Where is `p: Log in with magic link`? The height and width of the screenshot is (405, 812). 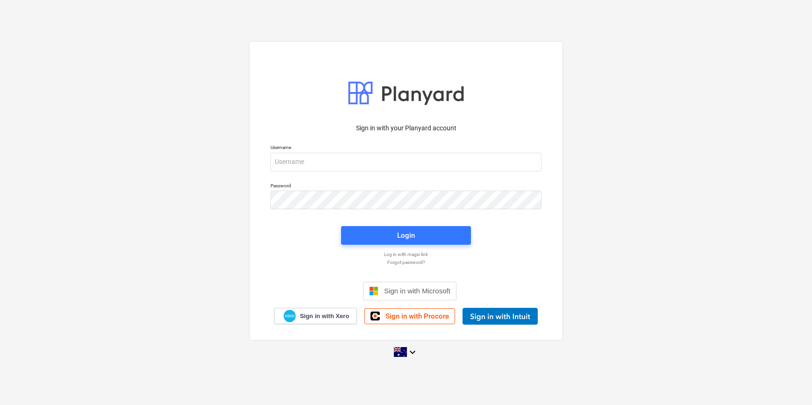 p: Log in with magic link is located at coordinates (406, 254).